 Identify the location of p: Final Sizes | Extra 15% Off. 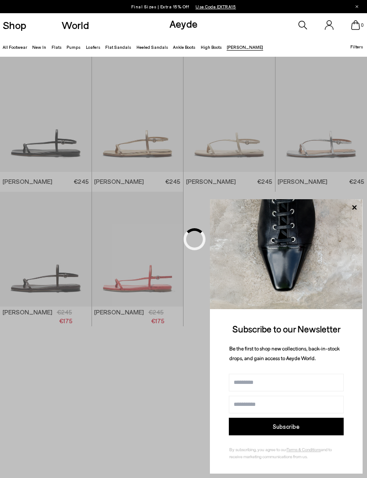
(183, 7).